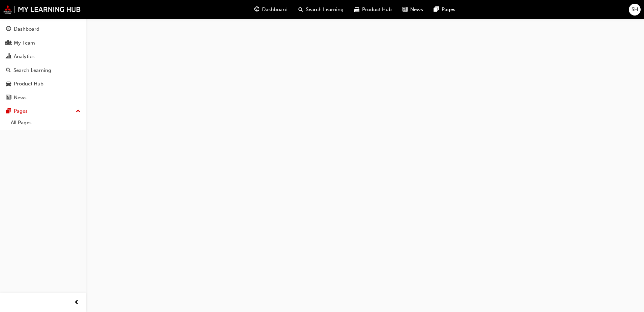  I want to click on a: All Pages, so click(45, 122).